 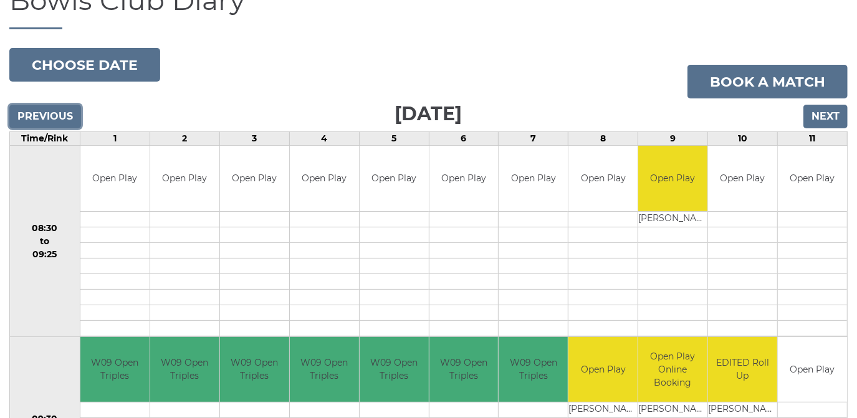 What do you see at coordinates (604, 139) in the screenshot?
I see `td: 8` at bounding box center [604, 139].